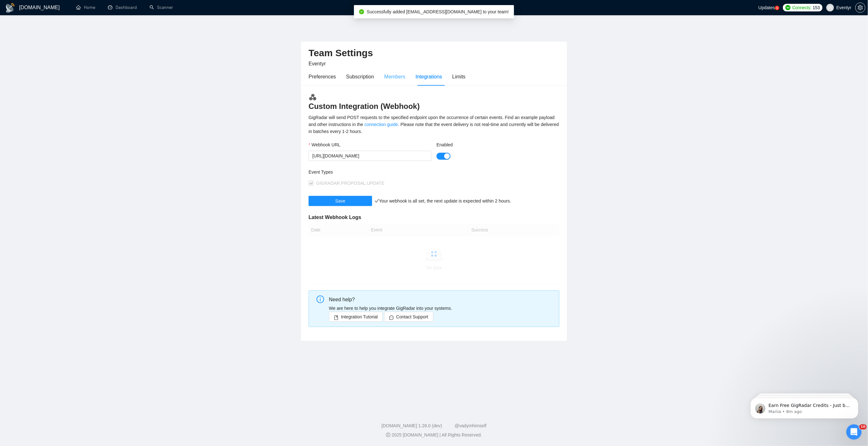 The image size is (868, 446). I want to click on a: connection guide, so click(382, 124).